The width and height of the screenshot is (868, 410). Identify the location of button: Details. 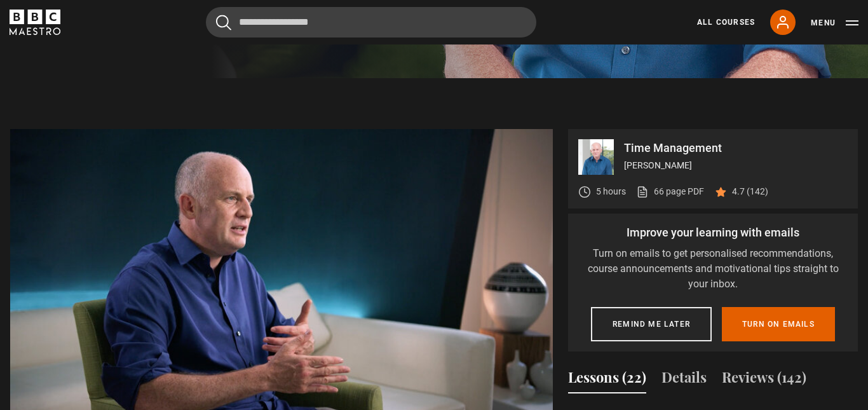
(684, 380).